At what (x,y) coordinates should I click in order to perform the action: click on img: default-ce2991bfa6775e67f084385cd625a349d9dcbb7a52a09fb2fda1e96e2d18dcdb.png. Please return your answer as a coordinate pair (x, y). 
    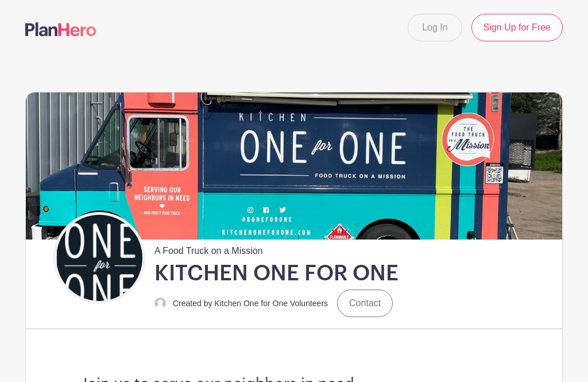
    Looking at the image, I should click on (160, 303).